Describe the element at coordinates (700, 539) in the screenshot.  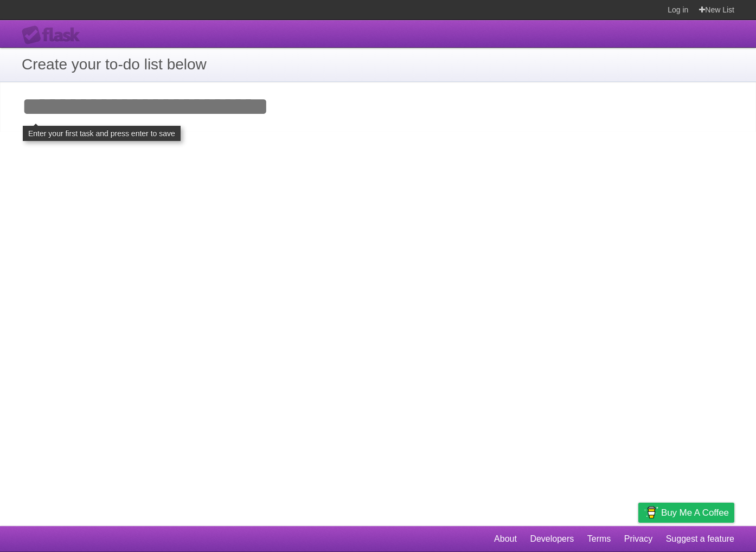
I see `a: Suggest a feature` at that location.